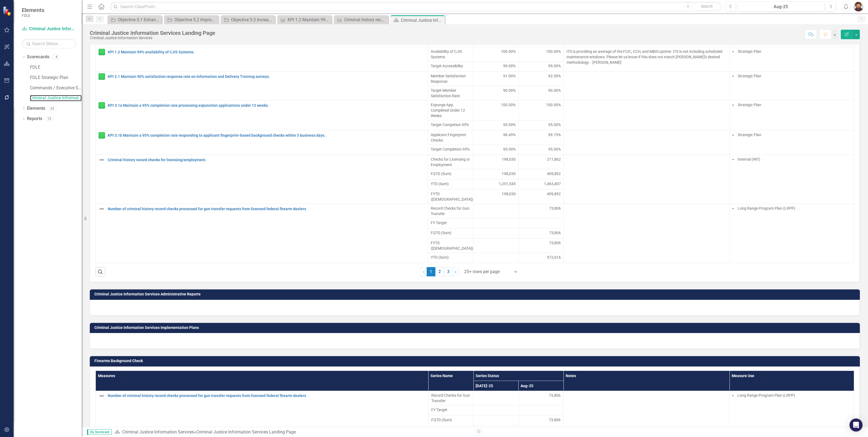  Describe the element at coordinates (153, 38) in the screenshot. I see `div: Criminal Justice Information Services` at that location.